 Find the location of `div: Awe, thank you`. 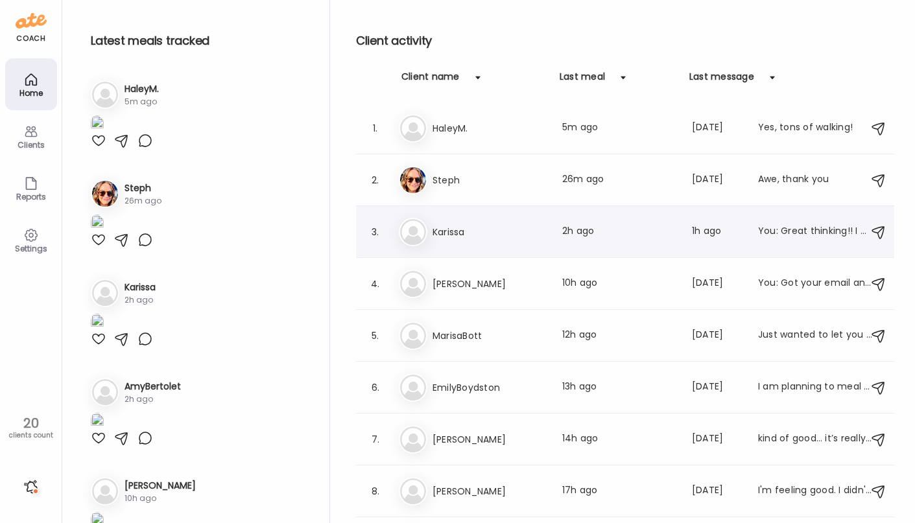

div: Awe, thank you is located at coordinates (815, 180).